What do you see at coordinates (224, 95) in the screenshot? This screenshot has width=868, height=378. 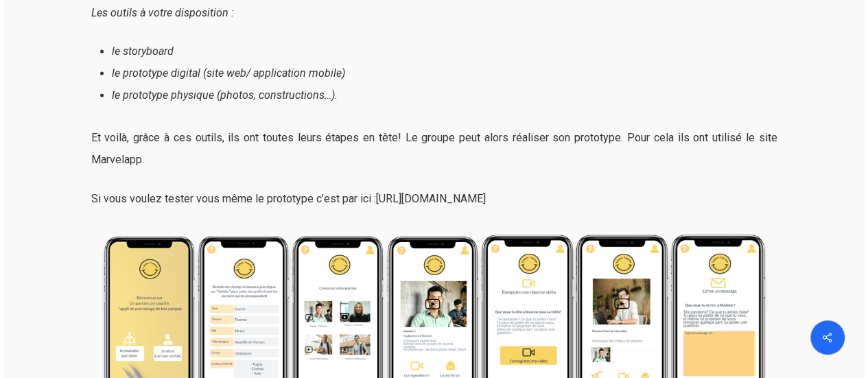 I see `span: le prototype physique (photos, constructions…).` at bounding box center [224, 95].